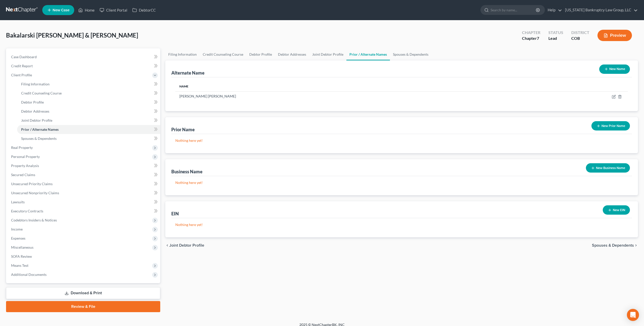 The image size is (644, 326). I want to click on a: Credit Report, so click(83, 66).